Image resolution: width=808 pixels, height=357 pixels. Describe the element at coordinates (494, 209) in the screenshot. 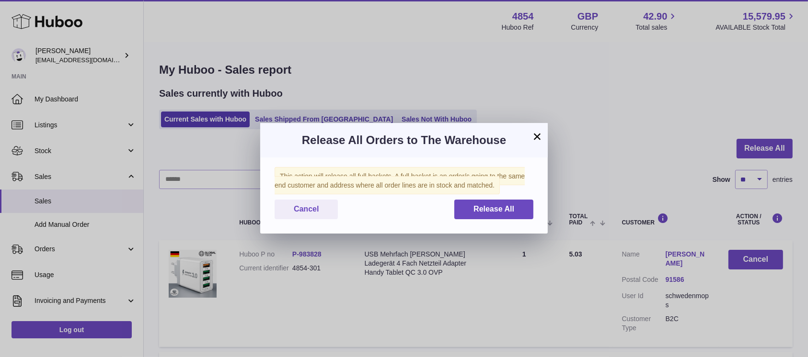

I see `span: Release All` at that location.